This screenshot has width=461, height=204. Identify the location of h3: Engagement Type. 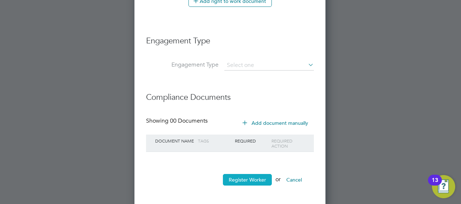
(230, 37).